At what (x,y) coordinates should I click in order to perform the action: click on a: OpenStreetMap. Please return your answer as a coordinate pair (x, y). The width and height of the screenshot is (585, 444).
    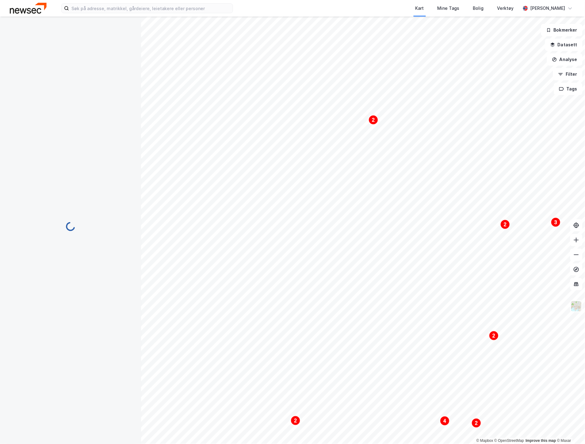
    Looking at the image, I should click on (509, 441).